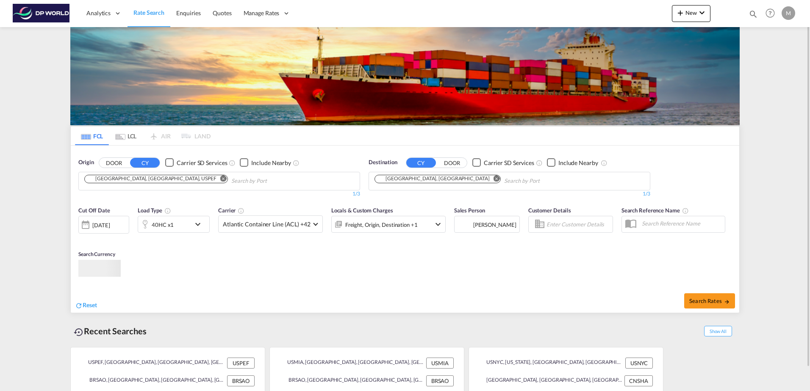 This screenshot has width=810, height=391. I want to click on span: Atlantic Container Line (ACL) +42, so click(266, 225).